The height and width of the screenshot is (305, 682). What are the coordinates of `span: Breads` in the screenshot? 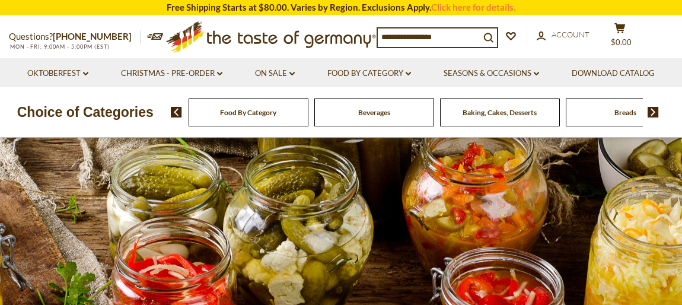 It's located at (625, 112).